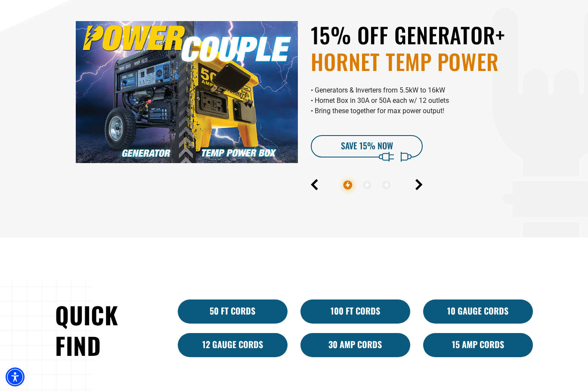  What do you see at coordinates (419, 184) in the screenshot?
I see `button: Next` at bounding box center [419, 184].